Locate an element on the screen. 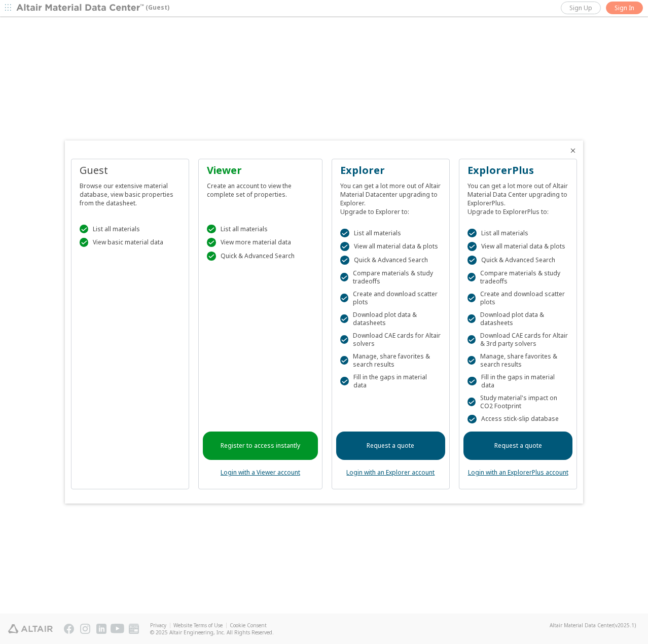 Image resolution: width=648 pixels, height=644 pixels. div: Browse our extensive material database, view basic properties from the datasheet. is located at coordinates (130, 192).